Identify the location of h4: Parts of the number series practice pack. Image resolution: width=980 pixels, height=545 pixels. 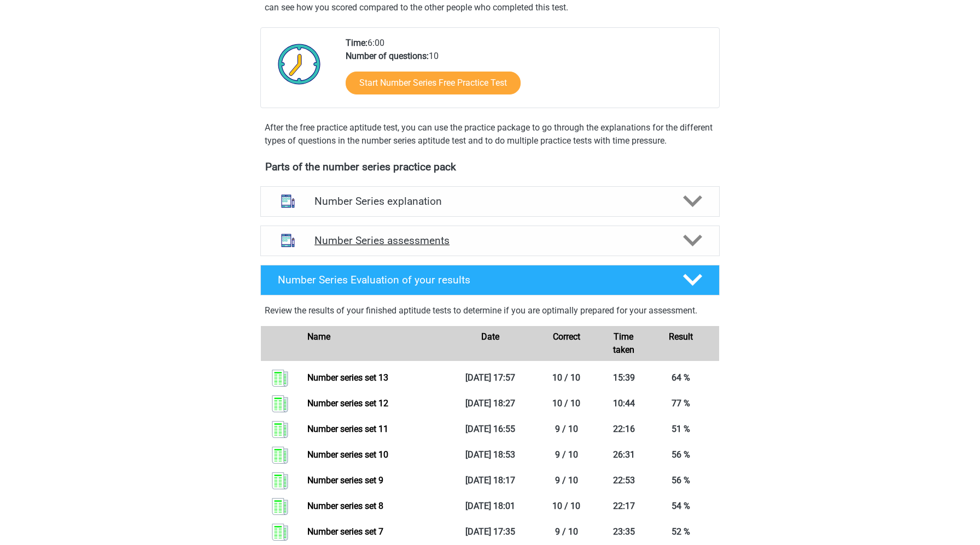
(490, 166).